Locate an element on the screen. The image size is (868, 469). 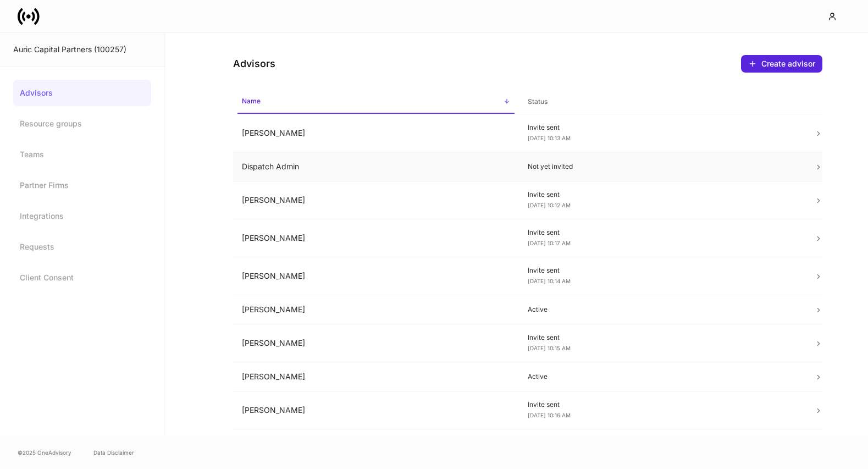
div: Create advisor is located at coordinates (788, 64).